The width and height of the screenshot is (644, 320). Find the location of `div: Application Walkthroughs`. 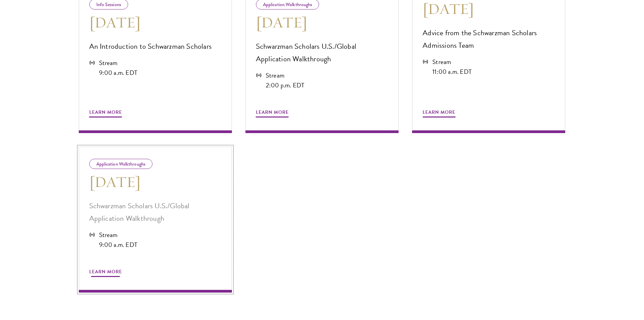

div: Application Walkthroughs is located at coordinates (121, 164).